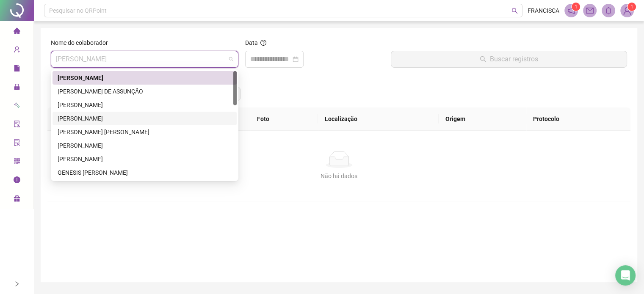 Image resolution: width=644 pixels, height=294 pixels. What do you see at coordinates (17, 70) in the screenshot?
I see `span: file` at bounding box center [17, 70].